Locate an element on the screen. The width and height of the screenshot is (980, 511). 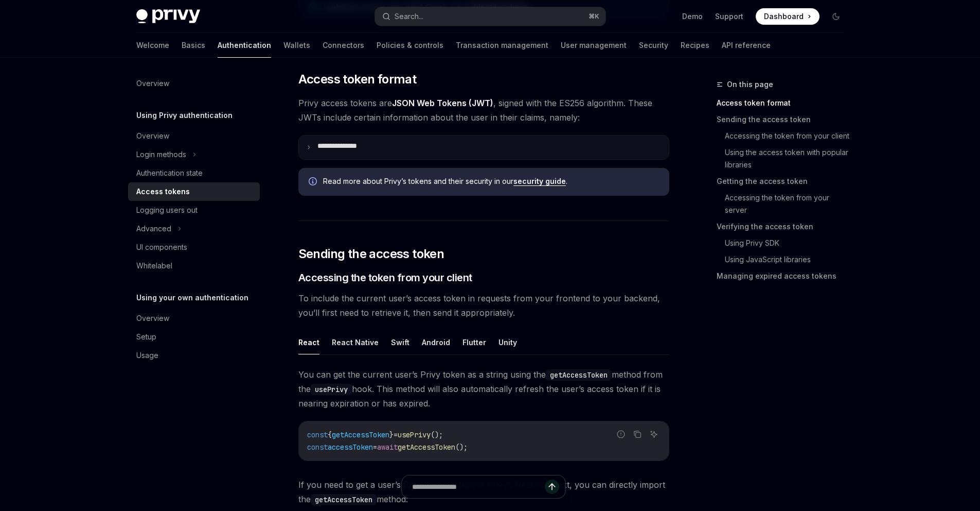
a: Demo is located at coordinates (693, 17).